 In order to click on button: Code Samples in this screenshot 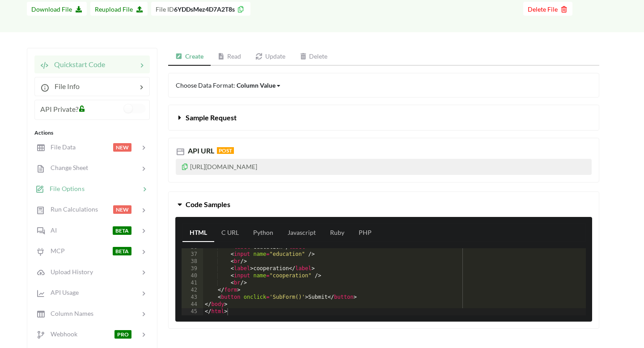, I will do `click(384, 205)`.